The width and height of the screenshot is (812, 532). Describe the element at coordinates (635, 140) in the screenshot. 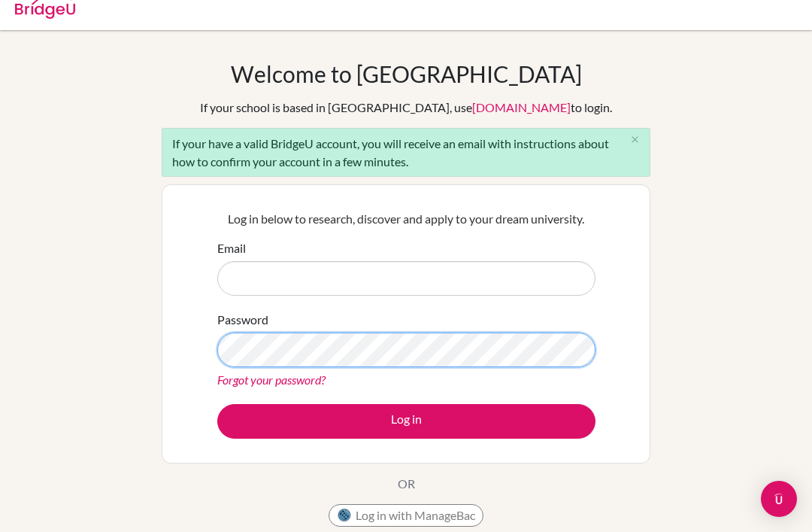

I see `button: Close` at that location.